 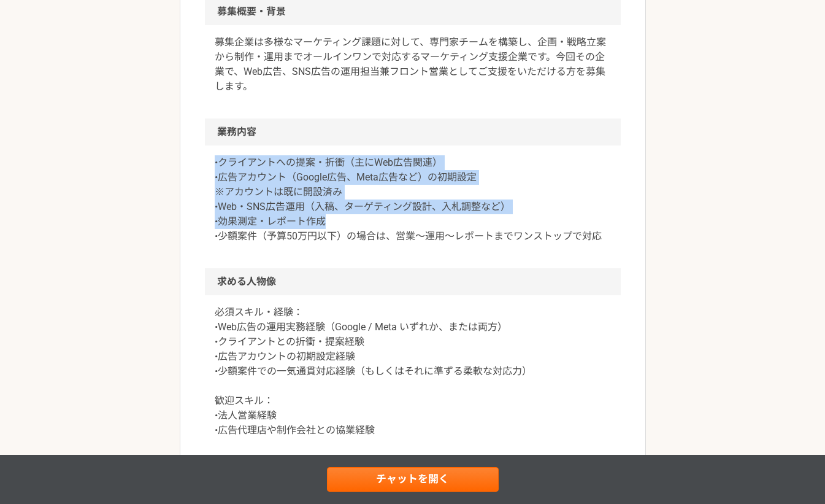 What do you see at coordinates (413, 132) in the screenshot?
I see `h2: 業務内容` at bounding box center [413, 132].